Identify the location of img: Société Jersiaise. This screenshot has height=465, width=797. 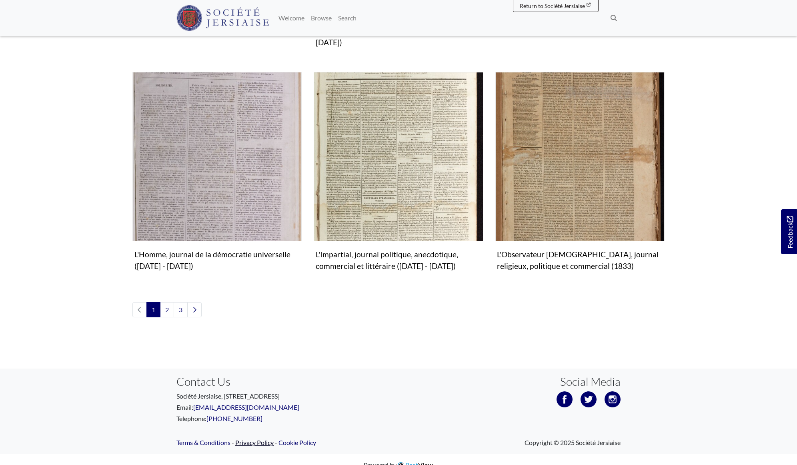
(222, 18).